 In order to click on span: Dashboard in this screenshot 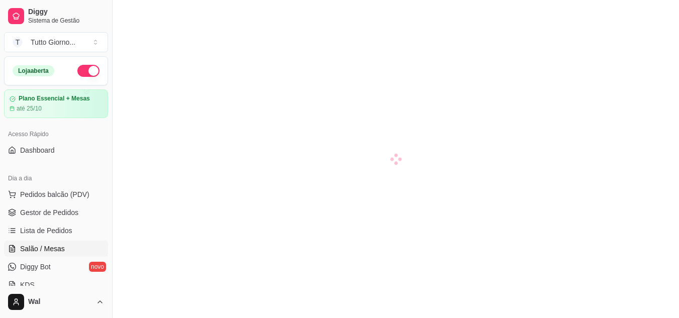, I will do `click(37, 150)`.